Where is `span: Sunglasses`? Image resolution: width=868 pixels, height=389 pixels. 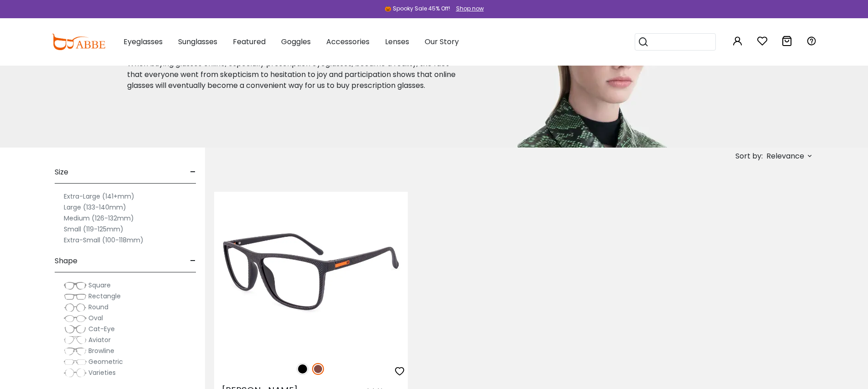 span: Sunglasses is located at coordinates (198, 42).